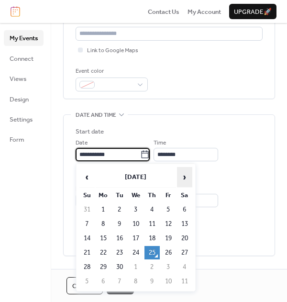 The image size is (287, 302). Describe the element at coordinates (23, 38) in the screenshot. I see `span: My Events` at that location.